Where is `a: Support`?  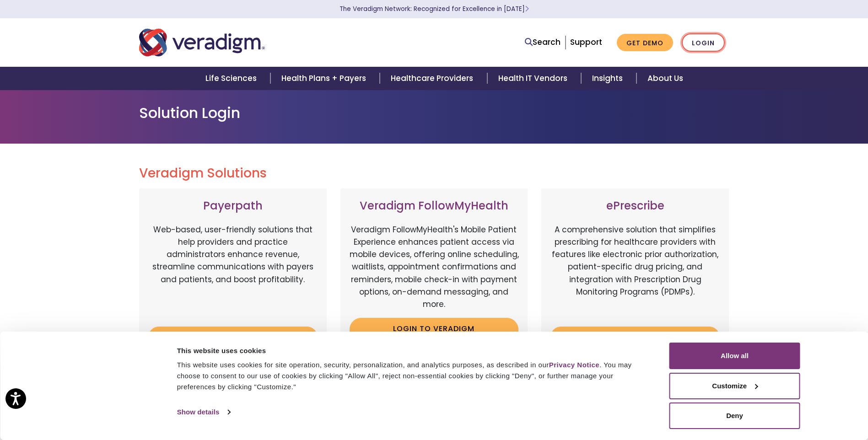
a: Support is located at coordinates (586, 42).